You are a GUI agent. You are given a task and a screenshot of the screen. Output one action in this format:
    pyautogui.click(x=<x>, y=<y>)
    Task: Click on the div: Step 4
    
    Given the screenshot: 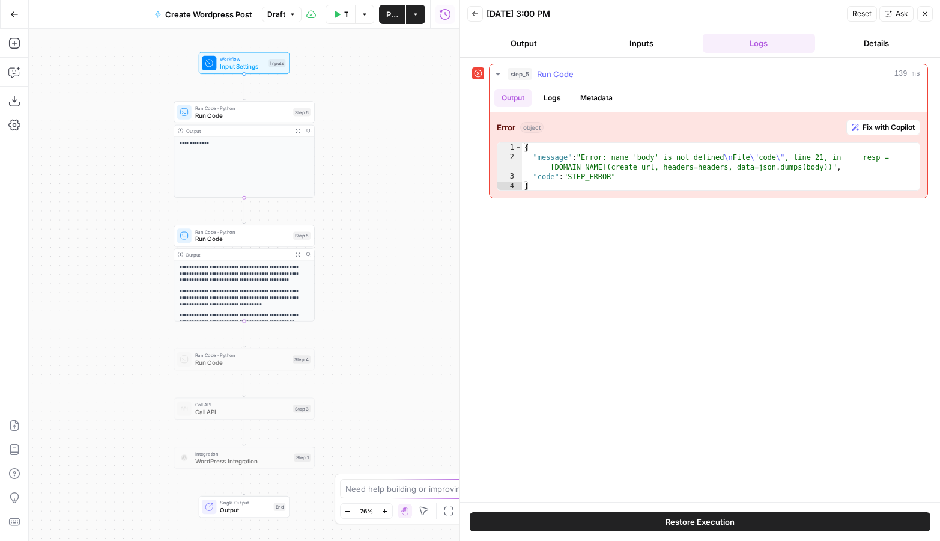 What is the action you would take?
    pyautogui.click(x=301, y=359)
    